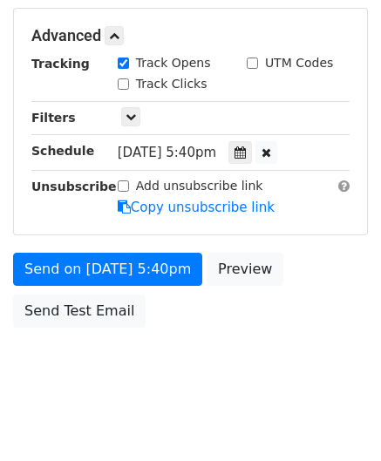 The image size is (381, 461). I want to click on div: Chat Widget, so click(337, 419).